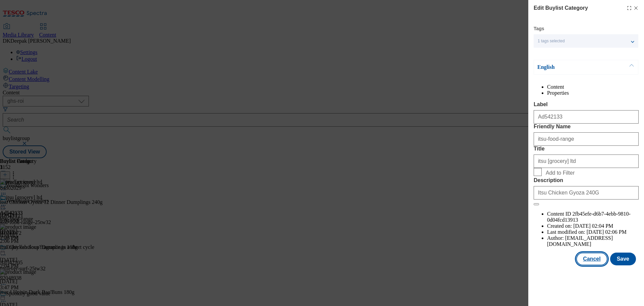 Image resolution: width=644 pixels, height=306 pixels. What do you see at coordinates (592, 226) in the screenshot?
I see `li: Created on:` at bounding box center [592, 226].